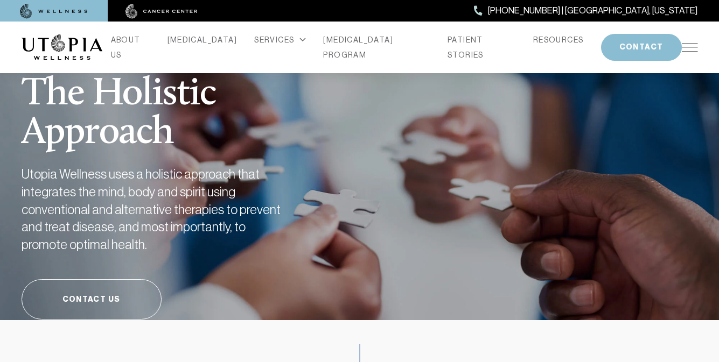 The height and width of the screenshot is (362, 719). What do you see at coordinates (280, 40) in the screenshot?
I see `div: SERVICES` at bounding box center [280, 40].